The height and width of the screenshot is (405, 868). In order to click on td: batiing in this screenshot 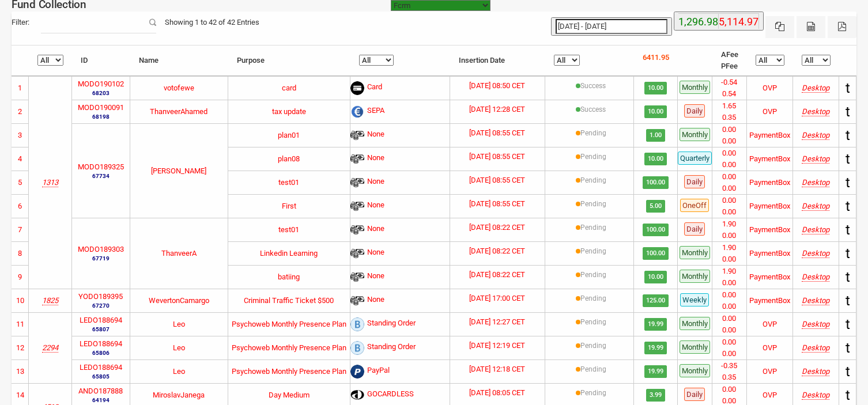, I will do `click(290, 276)`.